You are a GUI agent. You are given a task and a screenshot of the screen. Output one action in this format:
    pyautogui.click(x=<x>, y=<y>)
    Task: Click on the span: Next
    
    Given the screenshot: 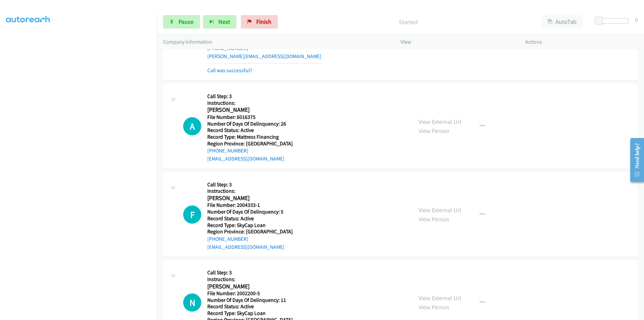 What is the action you would take?
    pyautogui.click(x=224, y=22)
    